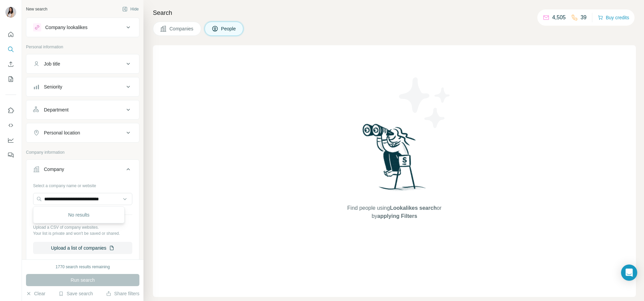  I want to click on button: Enrich CSV, so click(11, 64).